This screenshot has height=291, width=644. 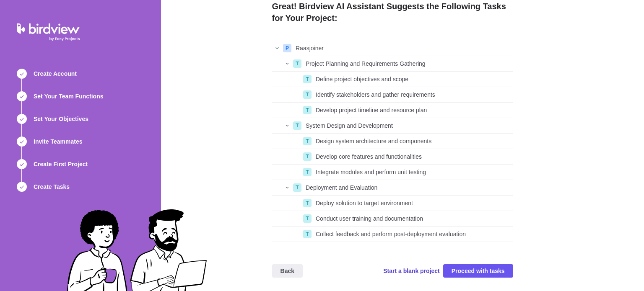 I want to click on span: Invite Teammates, so click(x=58, y=142).